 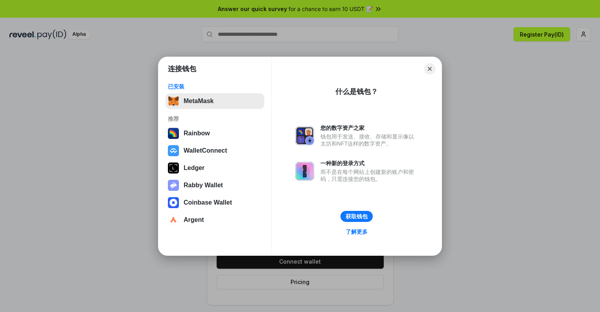 I want to click on div: Ledger, so click(x=194, y=168).